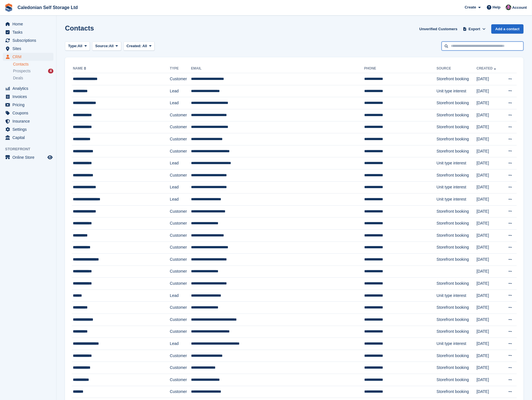 This screenshot has width=532, height=400. What do you see at coordinates (33, 71) in the screenshot?
I see `a: Prospects 4` at bounding box center [33, 71].